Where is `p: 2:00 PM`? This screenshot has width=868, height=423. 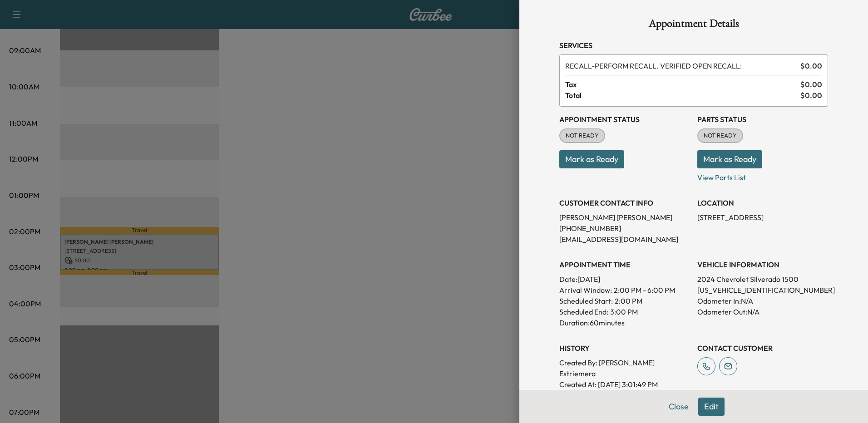 p: 2:00 PM is located at coordinates (628, 301).